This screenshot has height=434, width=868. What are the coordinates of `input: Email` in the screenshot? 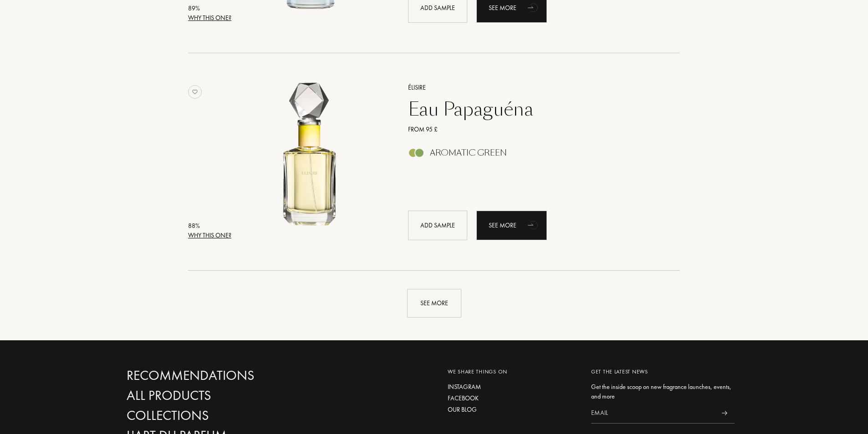 It's located at (652, 413).